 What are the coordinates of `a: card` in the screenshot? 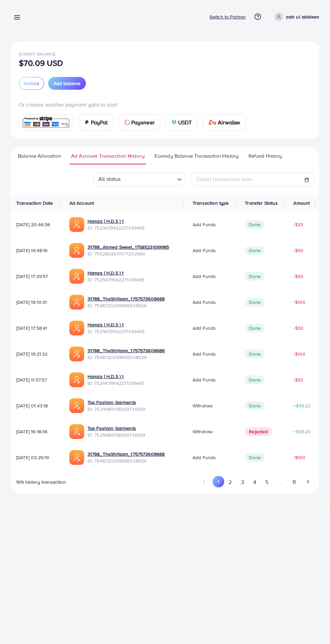 It's located at (46, 122).